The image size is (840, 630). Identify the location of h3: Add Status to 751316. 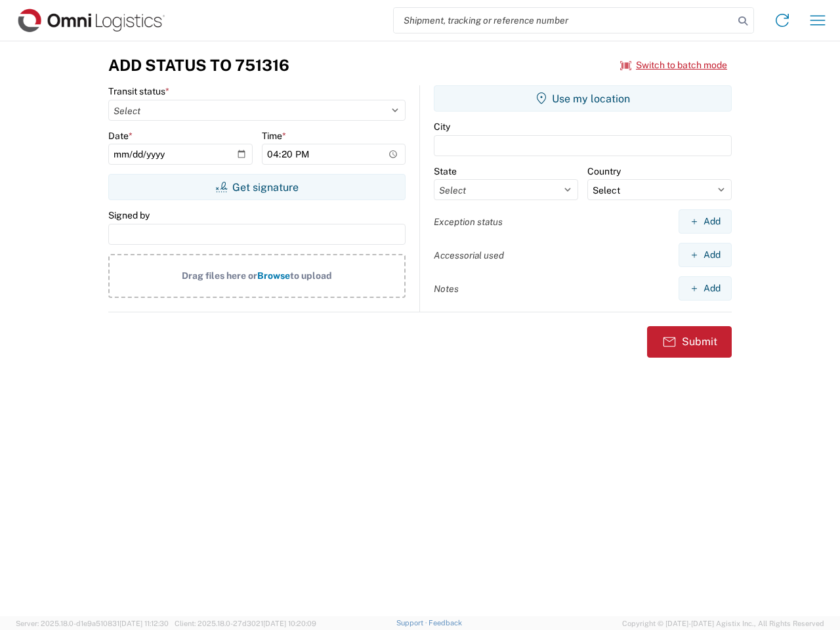
(199, 65).